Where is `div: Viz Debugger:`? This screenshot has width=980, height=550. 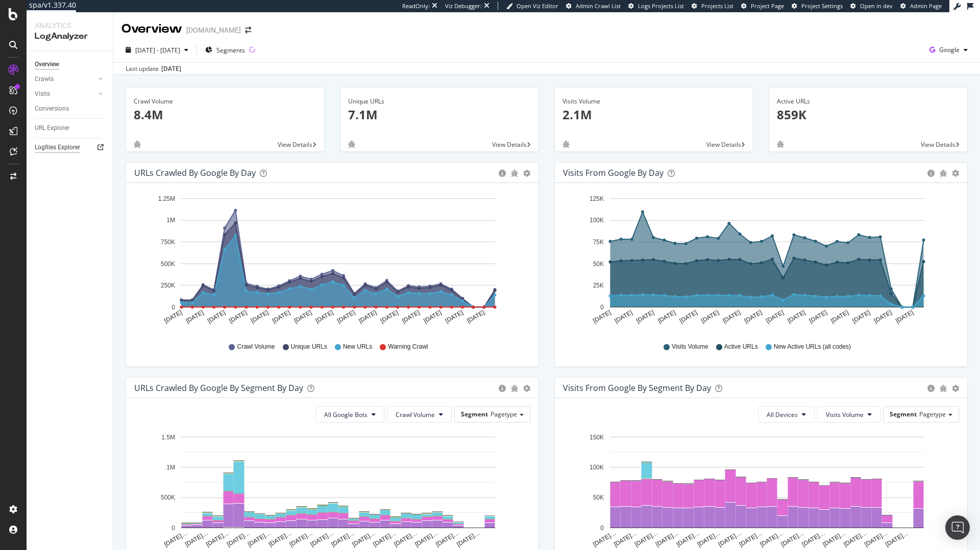
div: Viz Debugger: is located at coordinates (463, 6).